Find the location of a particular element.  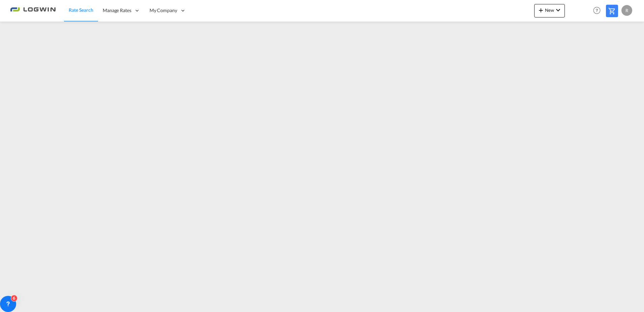

div: R is located at coordinates (626, 11).